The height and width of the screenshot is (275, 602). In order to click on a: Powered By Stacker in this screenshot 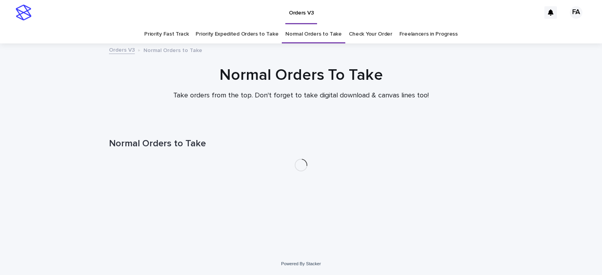, I will do `click(300, 264)`.